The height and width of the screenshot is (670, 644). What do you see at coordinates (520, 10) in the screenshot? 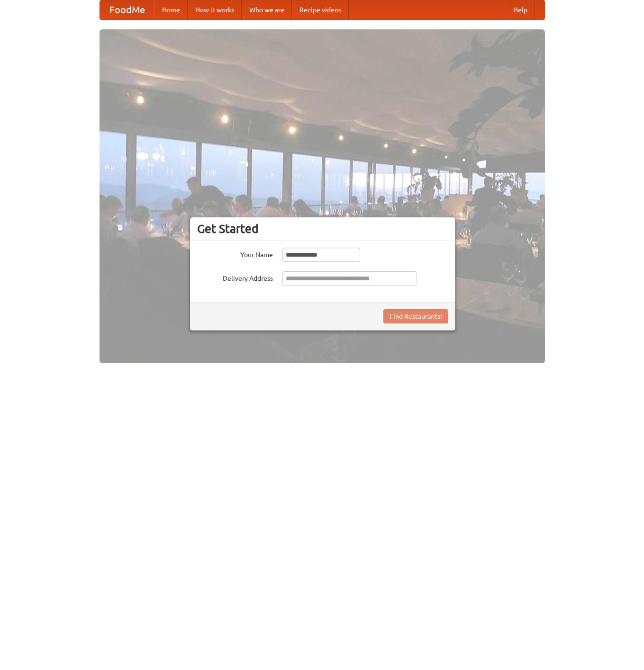
I see `a: Help` at bounding box center [520, 10].